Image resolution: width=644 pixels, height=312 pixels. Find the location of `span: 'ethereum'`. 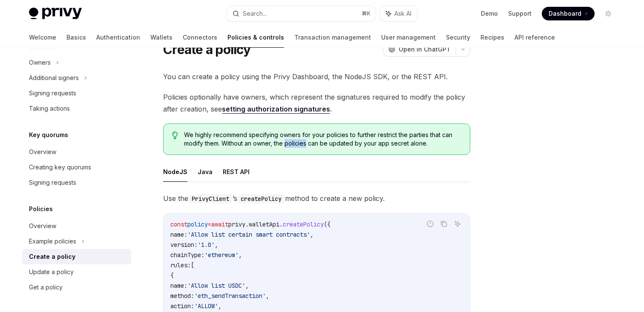

span: 'ethereum' is located at coordinates (221, 255).